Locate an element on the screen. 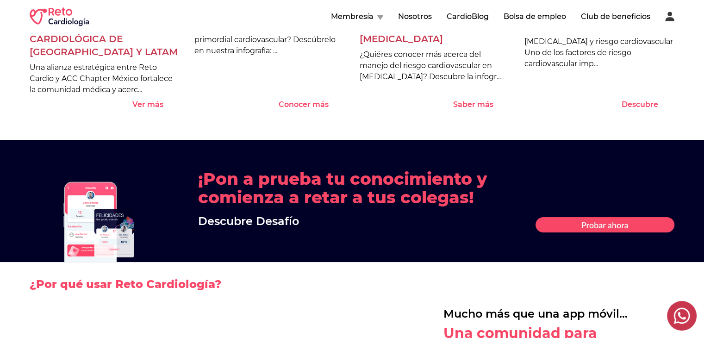  img: Desafío is located at coordinates (605, 224).